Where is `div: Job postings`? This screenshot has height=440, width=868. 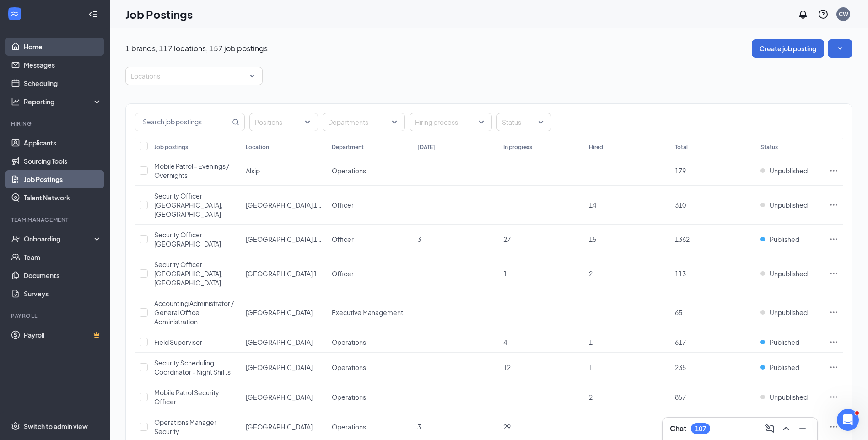 div: Job postings is located at coordinates (171, 146).